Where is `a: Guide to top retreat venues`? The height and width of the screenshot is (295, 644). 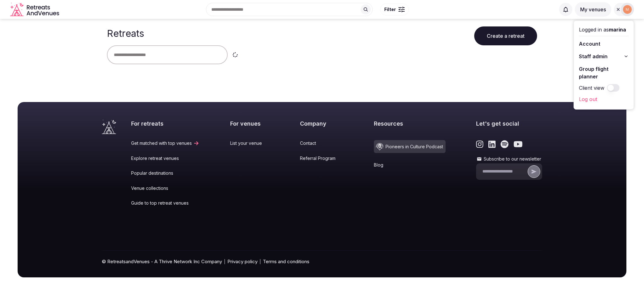
a: Guide to top retreat venues is located at coordinates (165, 203).